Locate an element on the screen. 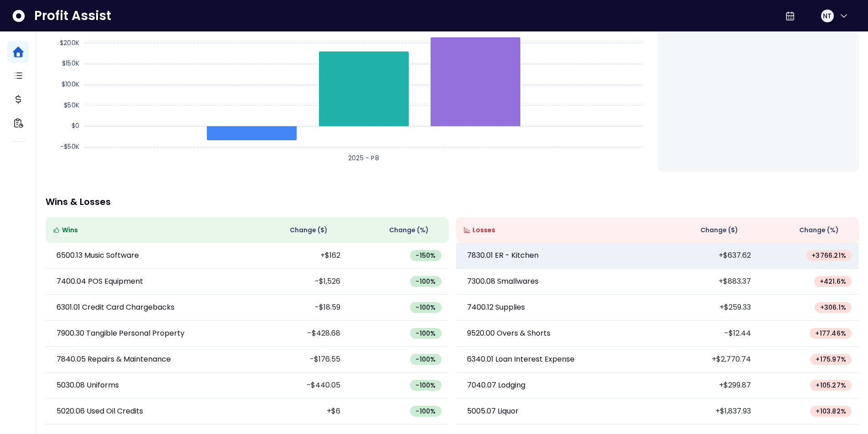 Image resolution: width=868 pixels, height=434 pixels. span: Losses is located at coordinates (484, 230).